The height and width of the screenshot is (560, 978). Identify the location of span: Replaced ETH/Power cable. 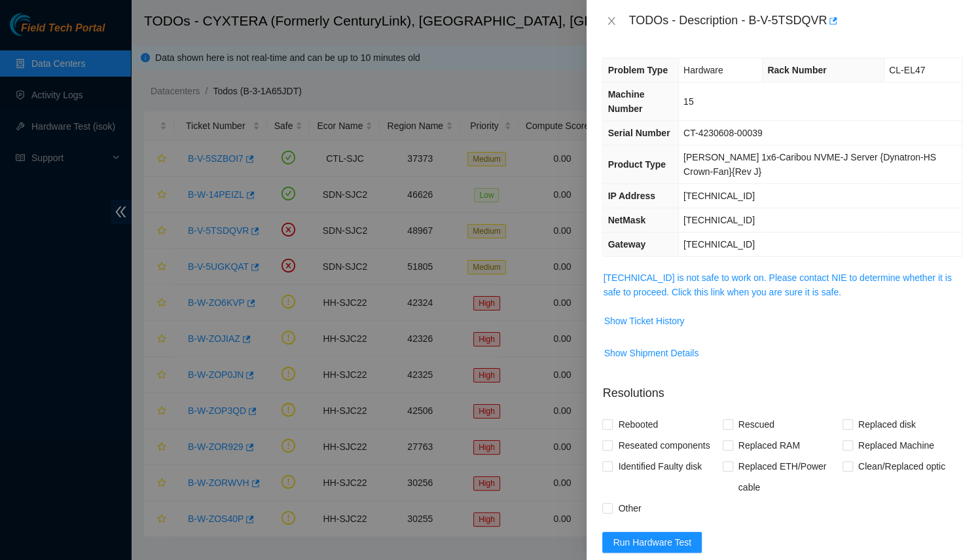
(788, 476).